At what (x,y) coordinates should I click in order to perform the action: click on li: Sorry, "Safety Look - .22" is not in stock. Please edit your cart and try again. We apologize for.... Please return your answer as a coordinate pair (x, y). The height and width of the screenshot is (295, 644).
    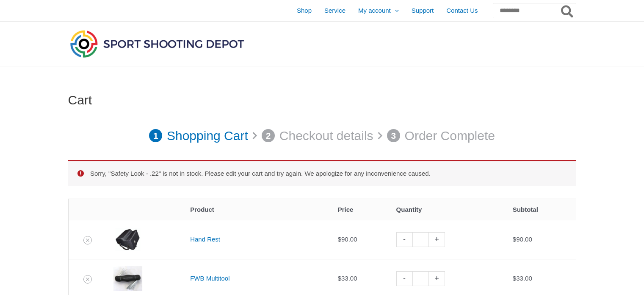
    Looking at the image, I should click on (327, 173).